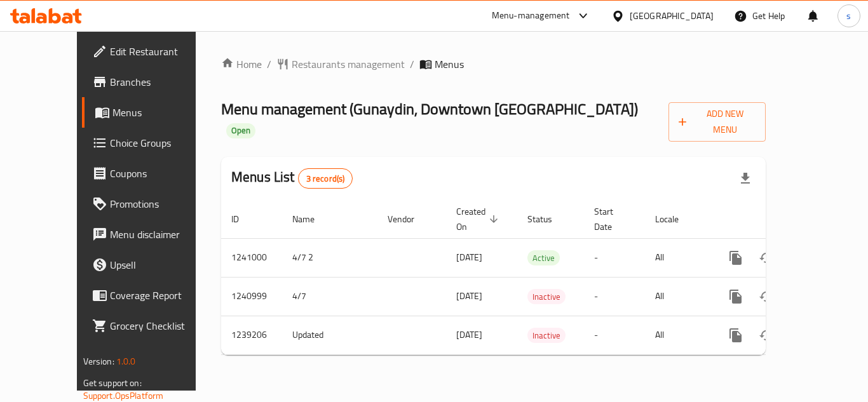 The image size is (868, 402). What do you see at coordinates (161, 235) in the screenshot?
I see `span: Menu disclaimer` at bounding box center [161, 235].